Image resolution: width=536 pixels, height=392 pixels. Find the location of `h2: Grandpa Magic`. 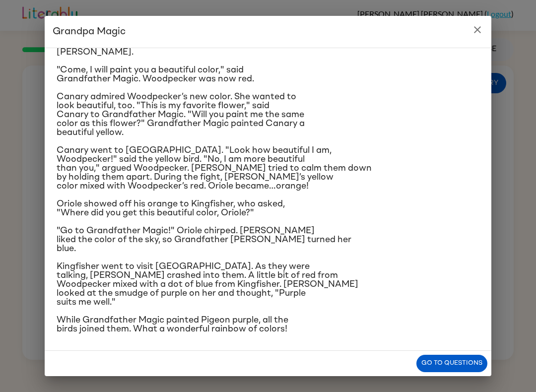

h2: Grandpa Magic is located at coordinates (268, 32).